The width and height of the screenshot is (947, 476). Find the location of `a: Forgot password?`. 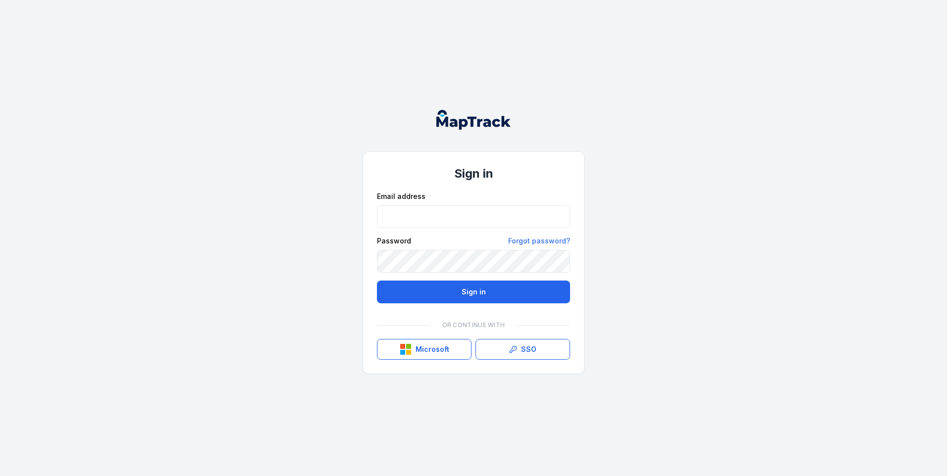

a: Forgot password? is located at coordinates (539, 241).